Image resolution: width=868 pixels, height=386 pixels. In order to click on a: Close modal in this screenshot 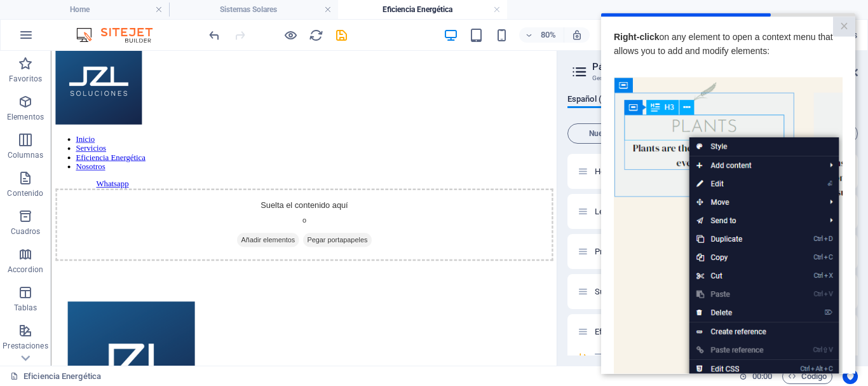, I will do `click(242, 14)`.